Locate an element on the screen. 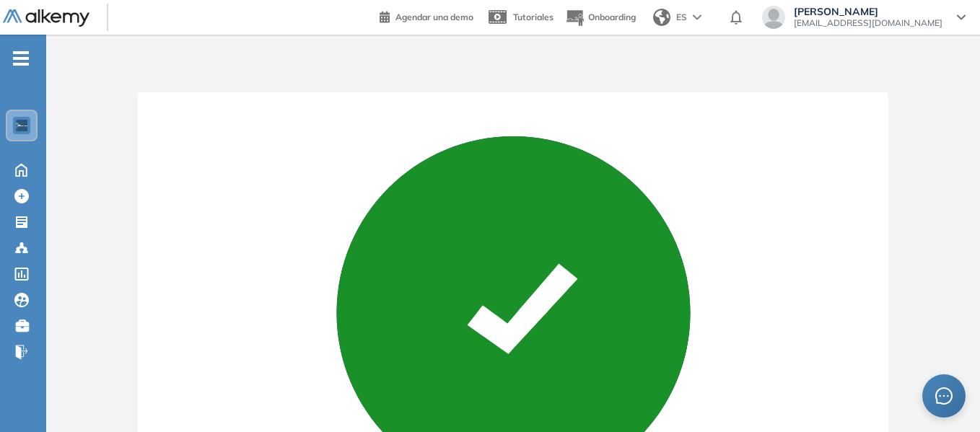  button: Onboarding is located at coordinates (600, 17).